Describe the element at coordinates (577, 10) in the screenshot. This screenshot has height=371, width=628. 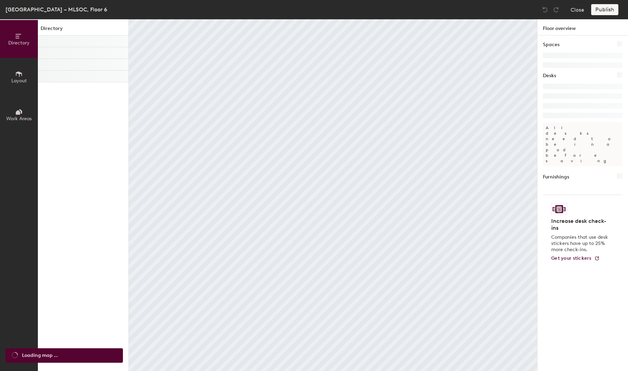
I see `button: Close` at that location.